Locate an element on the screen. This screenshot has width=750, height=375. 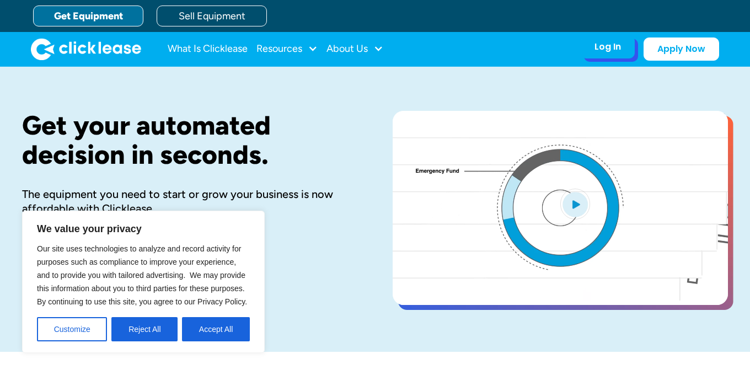
a: open lightbox is located at coordinates (560, 208).